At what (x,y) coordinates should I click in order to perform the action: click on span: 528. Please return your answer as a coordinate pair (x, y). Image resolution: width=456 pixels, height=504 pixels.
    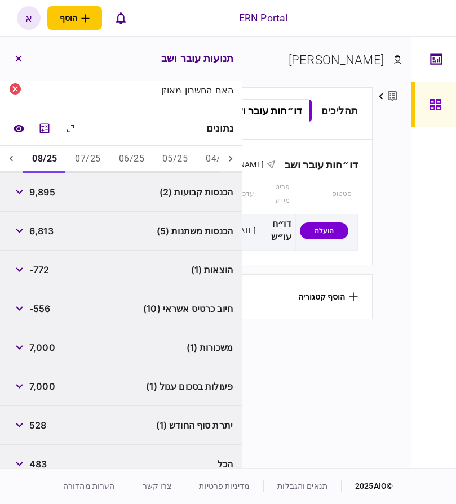
    Looking at the image, I should click on (38, 425).